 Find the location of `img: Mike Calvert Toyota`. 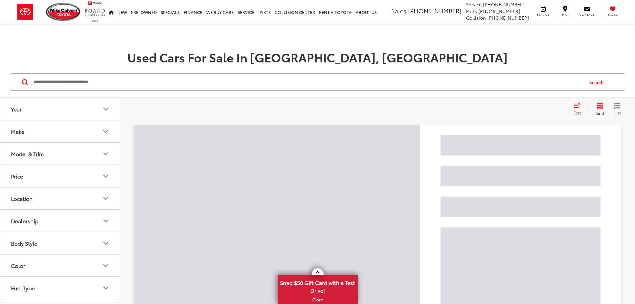

img: Mike Calvert Toyota is located at coordinates (64, 12).